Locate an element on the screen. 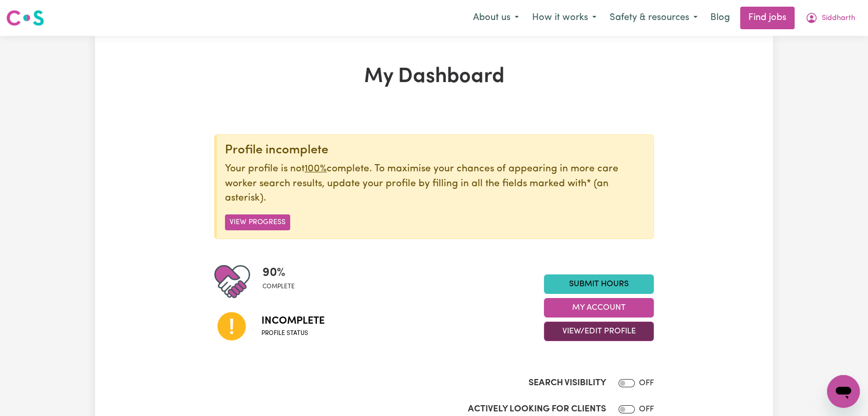 The height and width of the screenshot is (416, 868). label: Search Visibility is located at coordinates (567, 383).